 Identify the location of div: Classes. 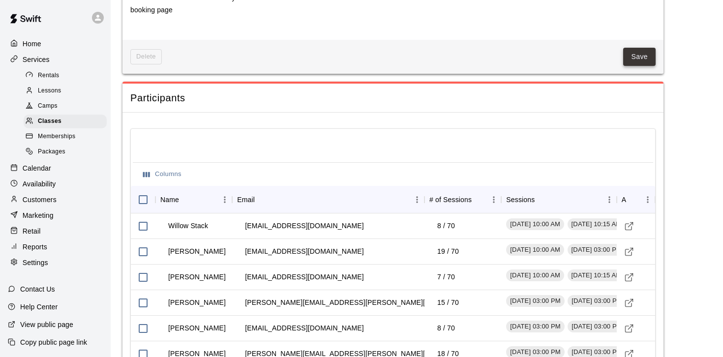
(65, 121).